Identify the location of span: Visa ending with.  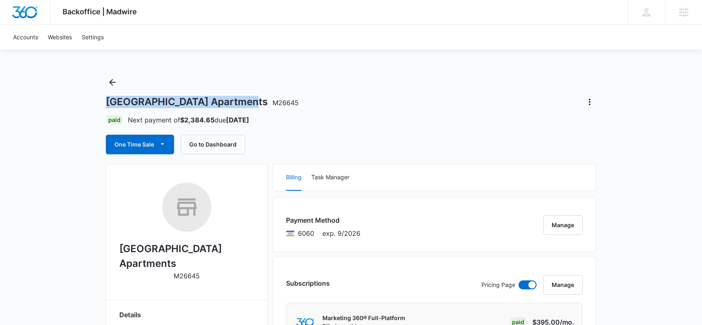
(306, 233).